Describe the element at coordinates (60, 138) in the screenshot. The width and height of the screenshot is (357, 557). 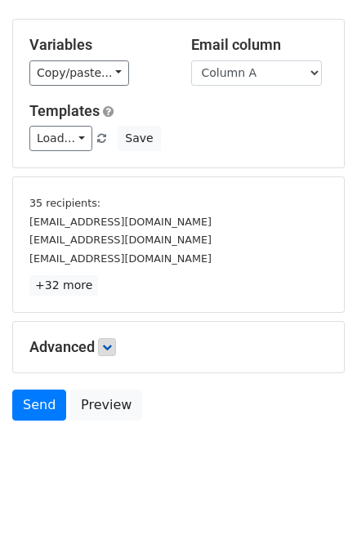
I see `a: Load...` at that location.